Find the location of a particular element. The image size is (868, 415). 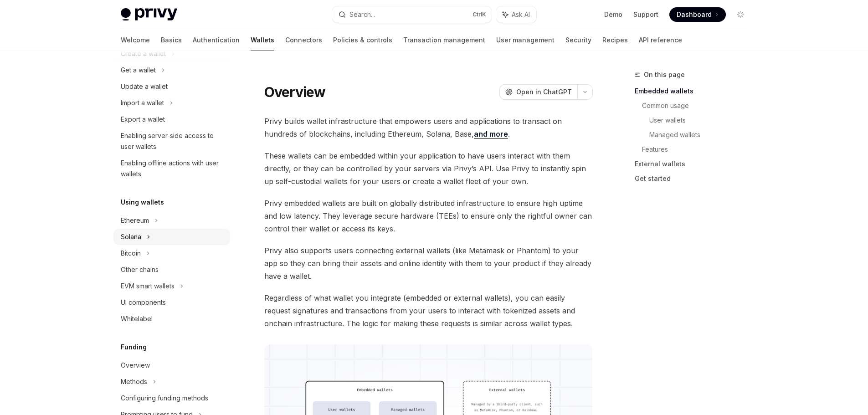

div: Configuring funding methods is located at coordinates (165, 398).